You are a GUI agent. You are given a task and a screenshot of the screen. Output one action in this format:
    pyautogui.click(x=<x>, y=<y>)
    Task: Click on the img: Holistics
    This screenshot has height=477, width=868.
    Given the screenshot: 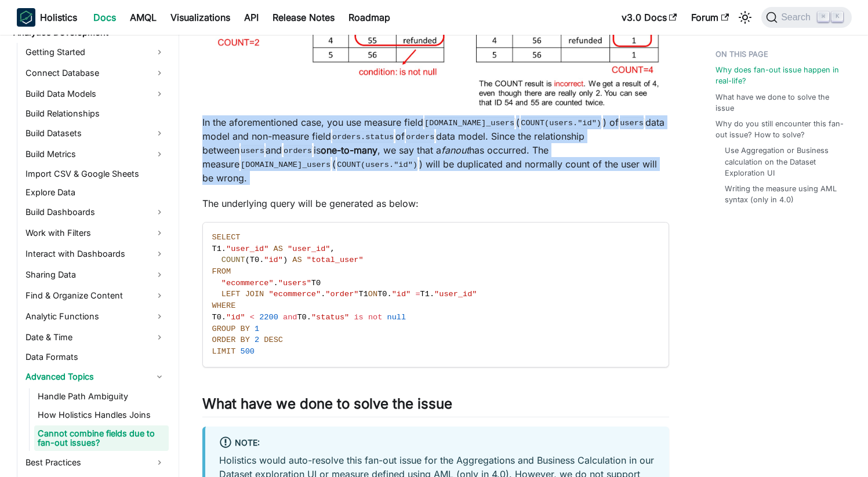 What is the action you would take?
    pyautogui.click(x=26, y=18)
    